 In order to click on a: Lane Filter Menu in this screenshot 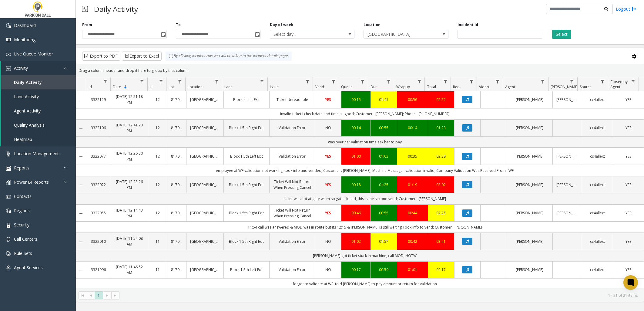, I will do `click(262, 81)`.